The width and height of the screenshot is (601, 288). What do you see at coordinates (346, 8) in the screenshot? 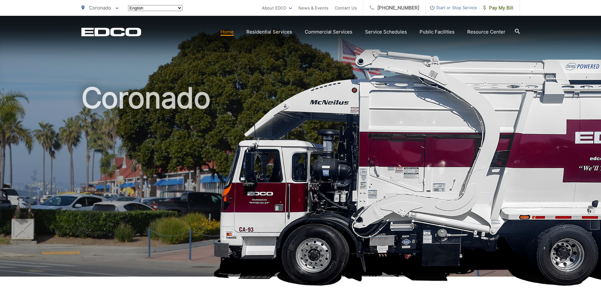
I see `a: Contact Us` at bounding box center [346, 8].